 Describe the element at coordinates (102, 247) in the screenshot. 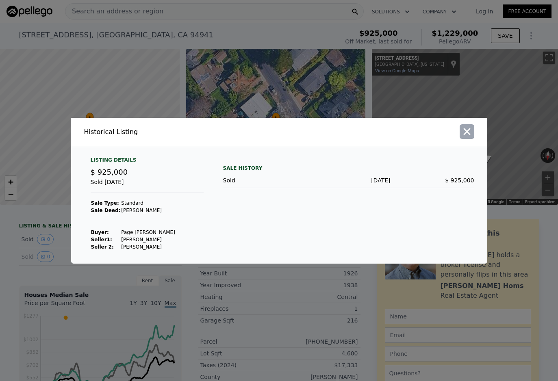

I see `strong: Seller 2:` at that location.